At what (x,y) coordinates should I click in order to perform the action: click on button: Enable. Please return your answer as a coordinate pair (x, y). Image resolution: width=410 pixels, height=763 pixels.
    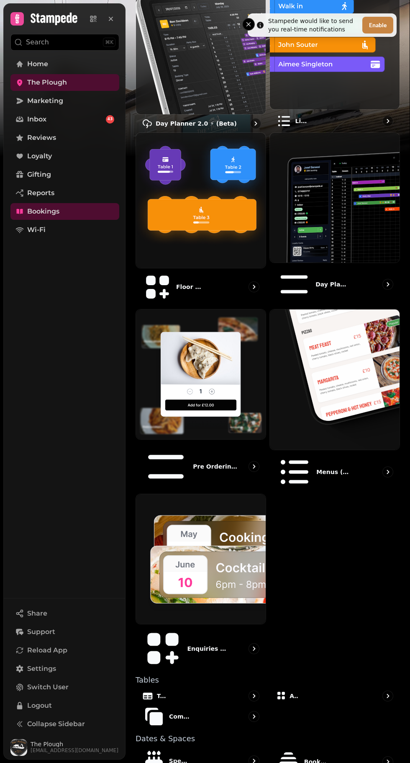
    Looking at the image, I should click on (378, 25).